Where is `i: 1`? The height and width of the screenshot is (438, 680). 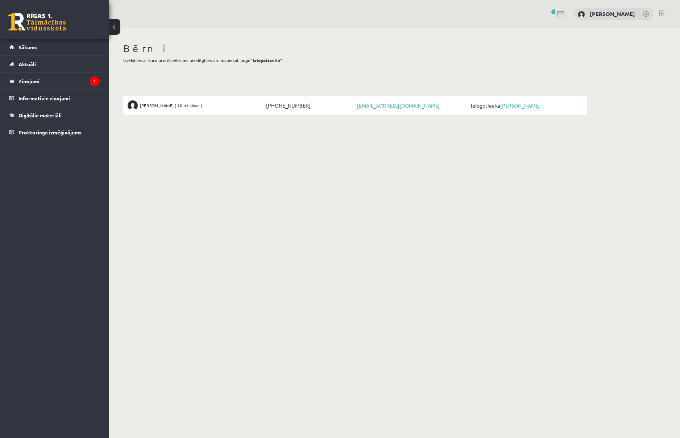 i: 1 is located at coordinates (95, 81).